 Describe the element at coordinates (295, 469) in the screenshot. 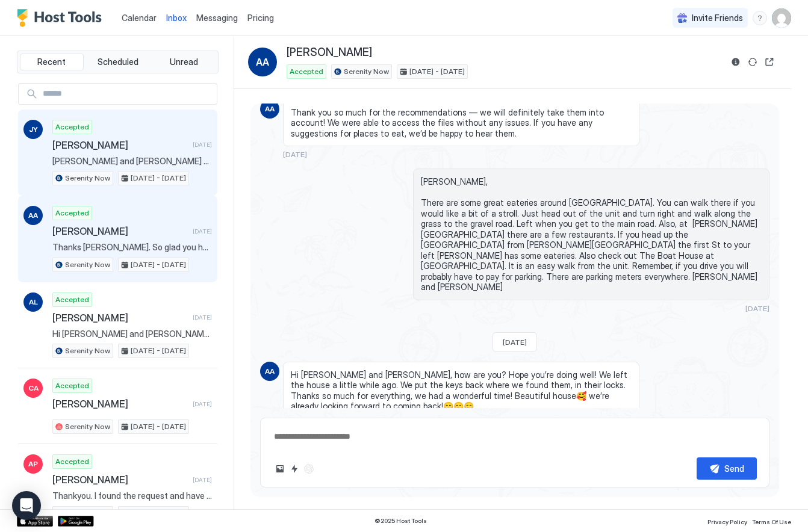

I see `button: Quick reply` at that location.